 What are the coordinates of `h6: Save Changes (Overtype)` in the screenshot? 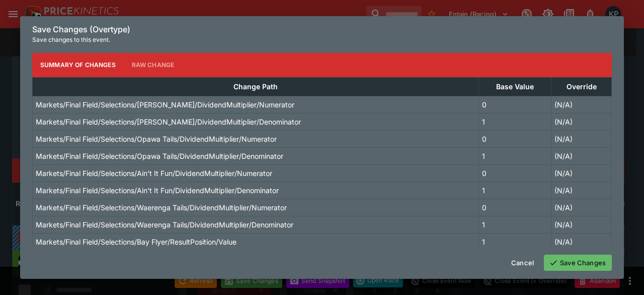 It's located at (322, 29).